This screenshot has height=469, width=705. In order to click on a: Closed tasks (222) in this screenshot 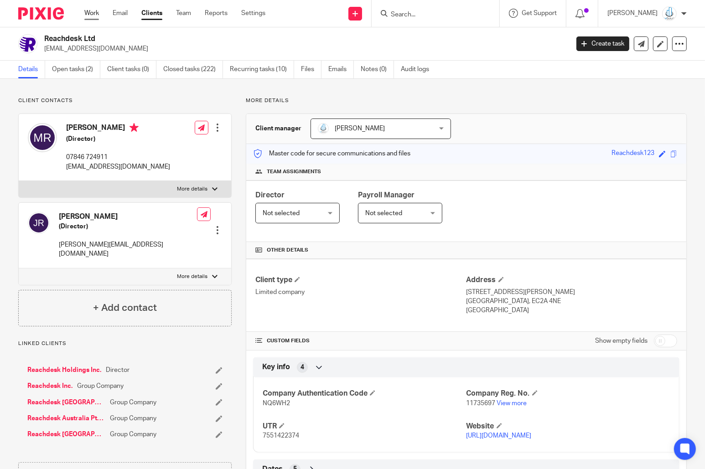, I will do `click(193, 69)`.